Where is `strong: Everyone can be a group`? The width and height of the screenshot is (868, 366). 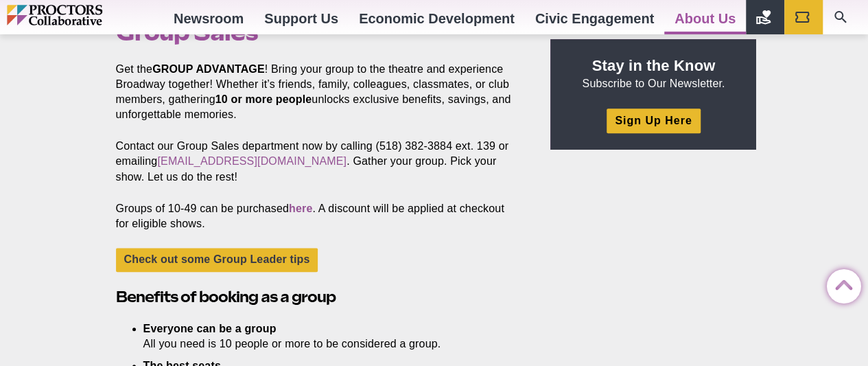
strong: Everyone can be a group is located at coordinates (210, 328).